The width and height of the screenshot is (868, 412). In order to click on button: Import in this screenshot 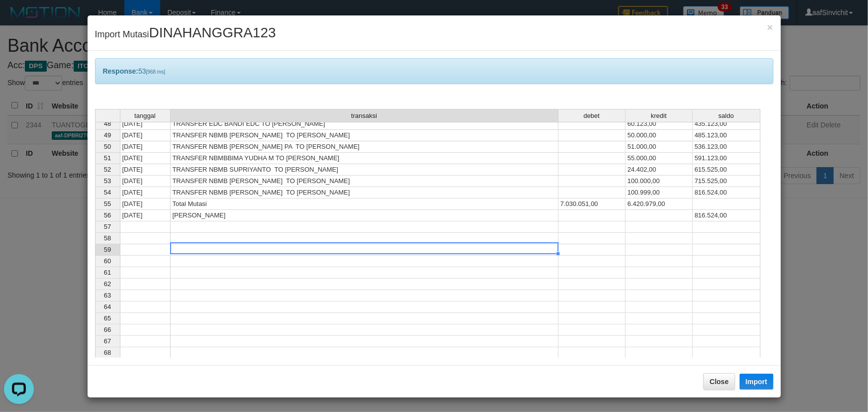, I will do `click(756, 382)`.